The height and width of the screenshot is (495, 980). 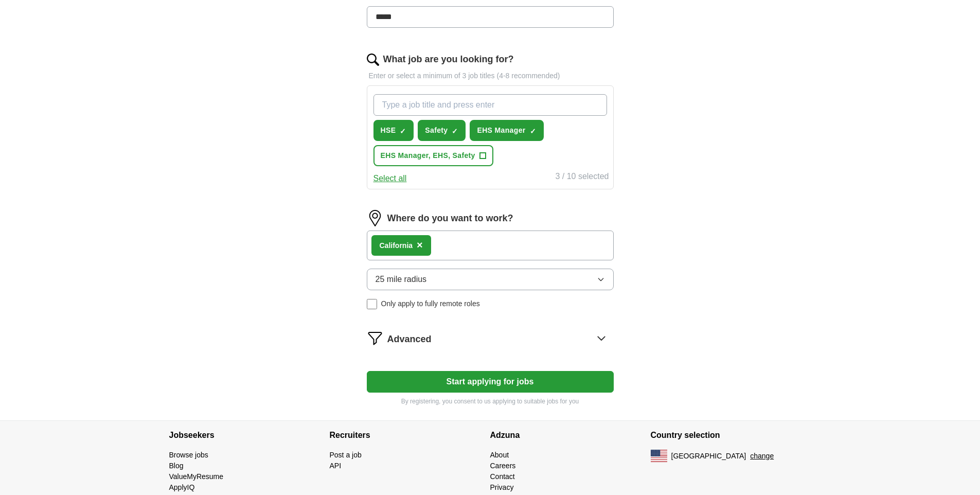 What do you see at coordinates (401, 279) in the screenshot?
I see `span: 25 mile radius` at bounding box center [401, 279].